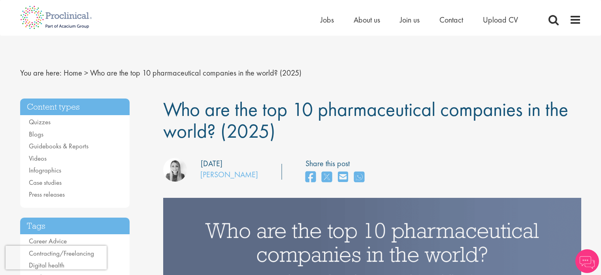  What do you see at coordinates (59, 146) in the screenshot?
I see `a: Guidebooks & Reports` at bounding box center [59, 146].